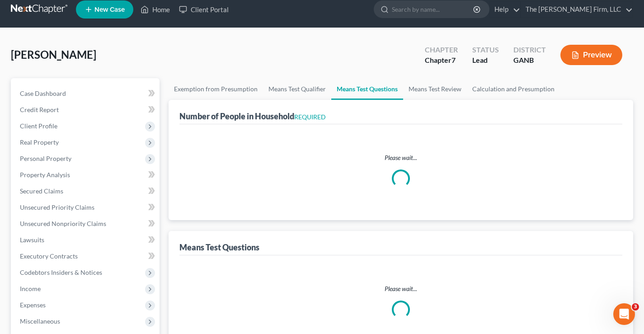 The image size is (644, 334). Describe the element at coordinates (367, 89) in the screenshot. I see `a: Means Test Questions` at that location.